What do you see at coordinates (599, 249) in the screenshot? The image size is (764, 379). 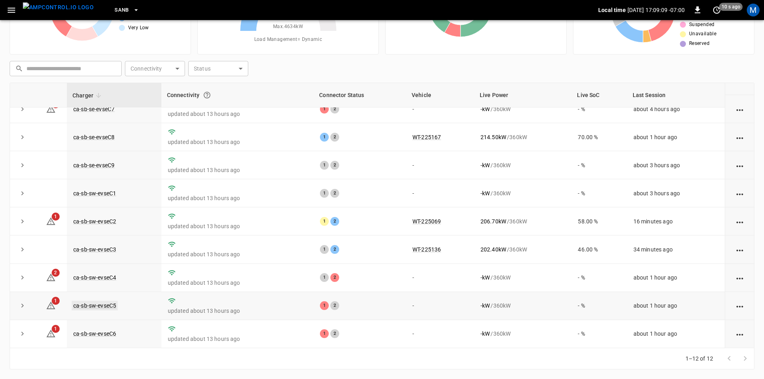 I see `td: 46.00 %` at bounding box center [599, 249].